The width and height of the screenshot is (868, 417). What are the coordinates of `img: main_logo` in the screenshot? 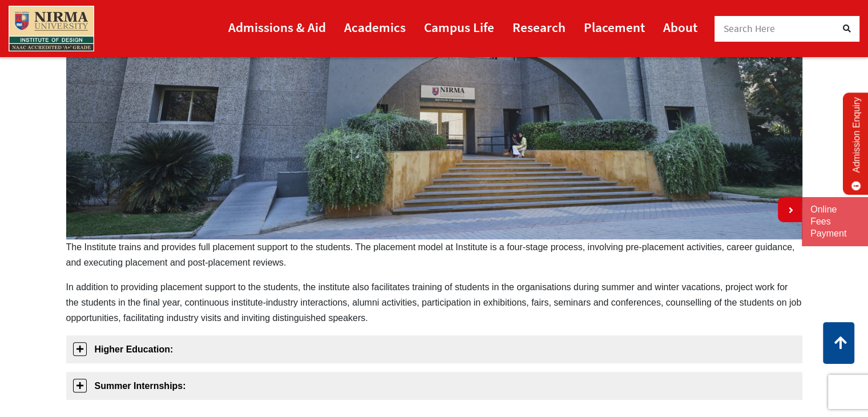 It's located at (51, 29).